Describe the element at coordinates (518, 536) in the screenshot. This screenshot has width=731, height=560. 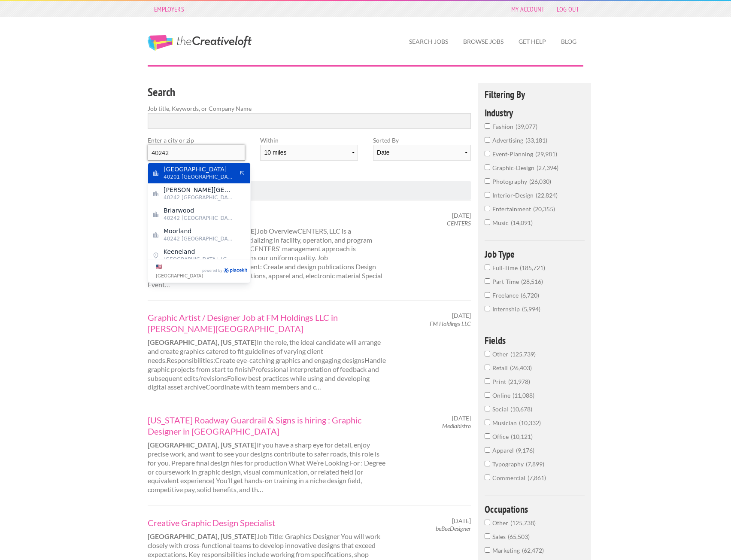
I see `span: 65,503` at that location.